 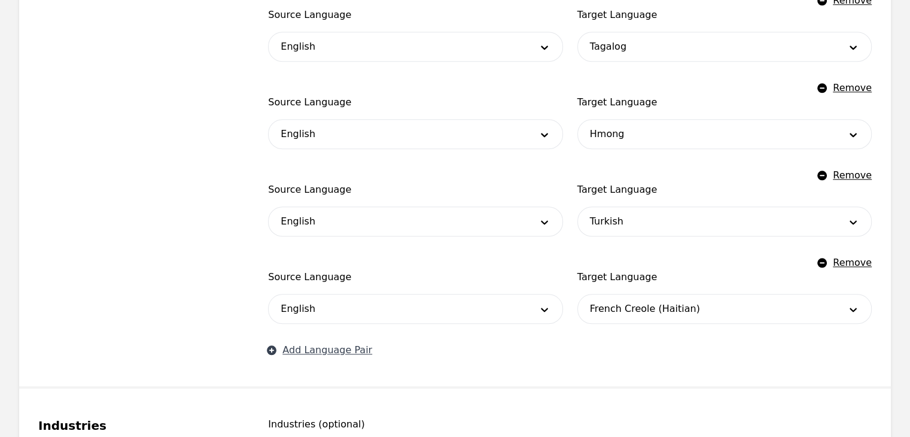 I want to click on button: Add Language Pair, so click(x=320, y=350).